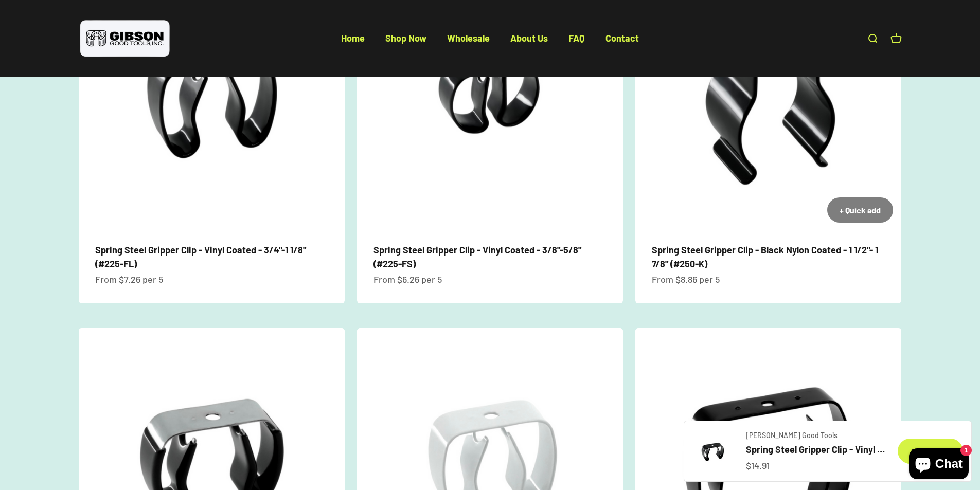  Describe the element at coordinates (468, 38) in the screenshot. I see `a: Wholesale` at that location.